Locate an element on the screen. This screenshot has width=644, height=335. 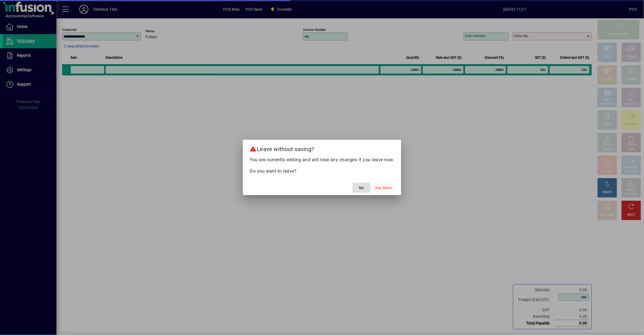
button: Yes, leave is located at coordinates (384, 188).